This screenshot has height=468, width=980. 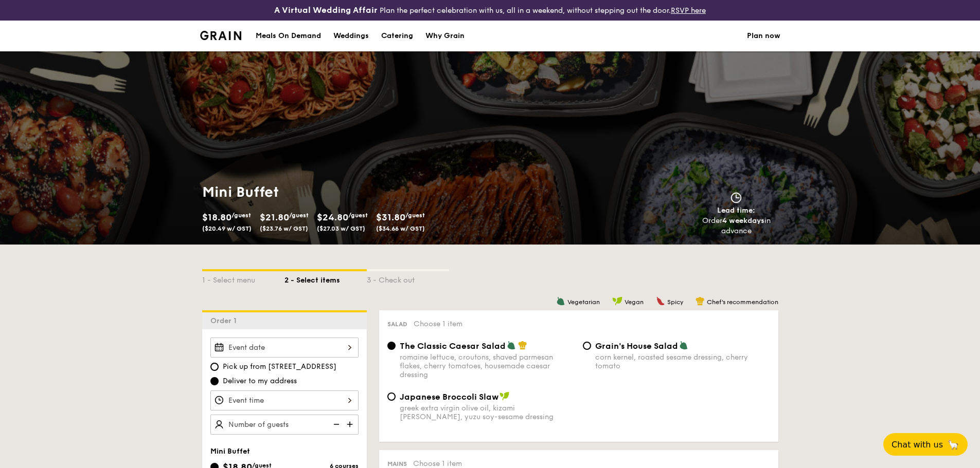 What do you see at coordinates (744, 221) in the screenshot?
I see `strong: 4 weekdays` at bounding box center [744, 221].